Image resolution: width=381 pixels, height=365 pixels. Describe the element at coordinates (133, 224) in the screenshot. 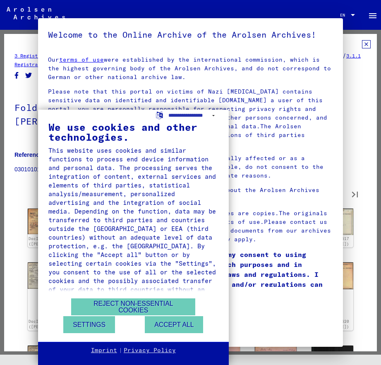

I see `div: This website uses cookies and similar functions to process end device information and personal da...` at that location.